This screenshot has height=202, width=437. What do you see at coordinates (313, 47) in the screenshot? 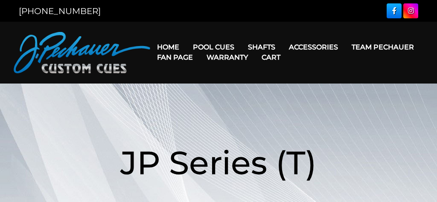
I see `a: Accessories` at bounding box center [313, 47].